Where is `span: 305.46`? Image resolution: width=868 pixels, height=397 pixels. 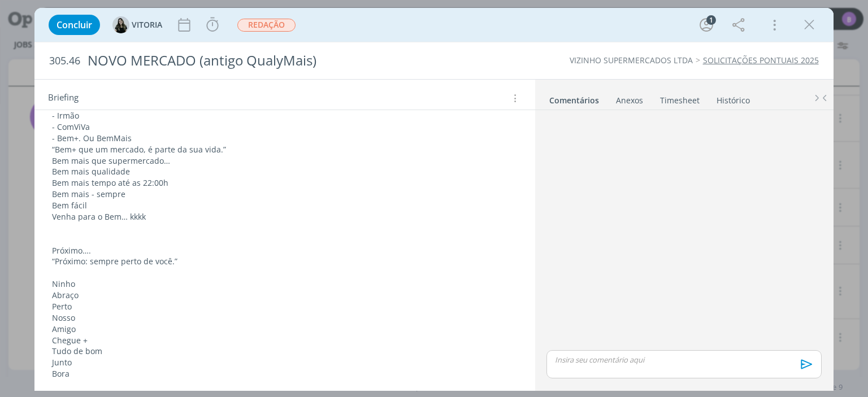 span: 305.46 is located at coordinates (65, 61).